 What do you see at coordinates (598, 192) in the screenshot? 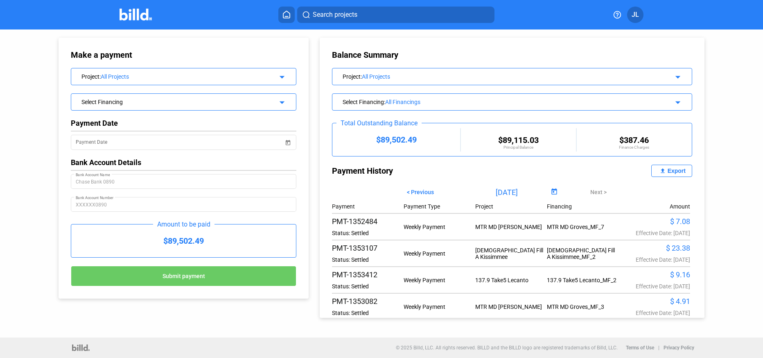
I see `button: Next >` at bounding box center [598, 192].